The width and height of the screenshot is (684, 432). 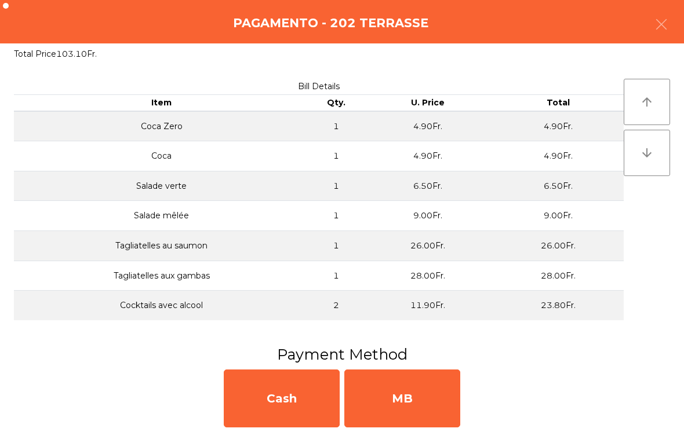 I want to click on td: Coca, so click(x=162, y=156).